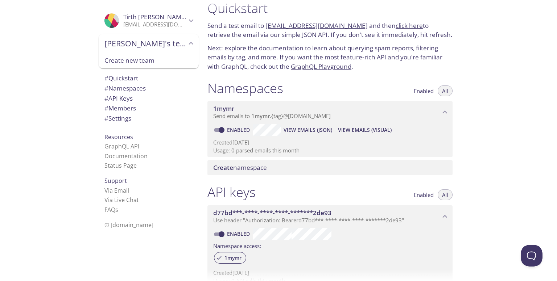  What do you see at coordinates (117, 210) in the screenshot?
I see `span: s` at bounding box center [117, 210].